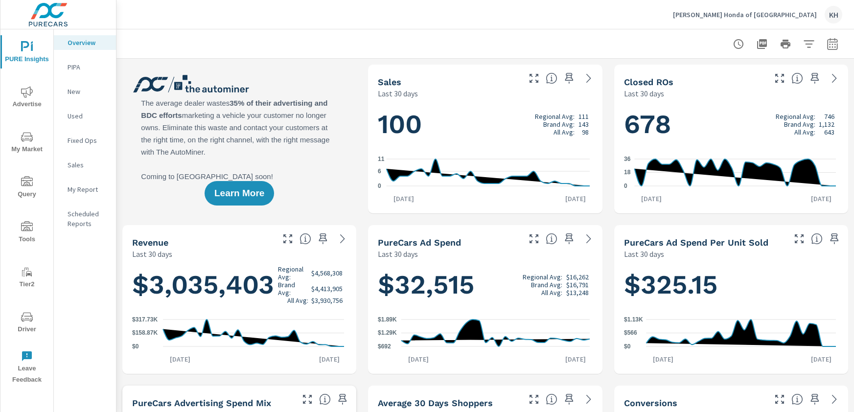 The height and width of the screenshot is (412, 854). I want to click on span: Average cost of advertising per each vehicle sold at the dealer over the selected date range. The..., so click(817, 239).